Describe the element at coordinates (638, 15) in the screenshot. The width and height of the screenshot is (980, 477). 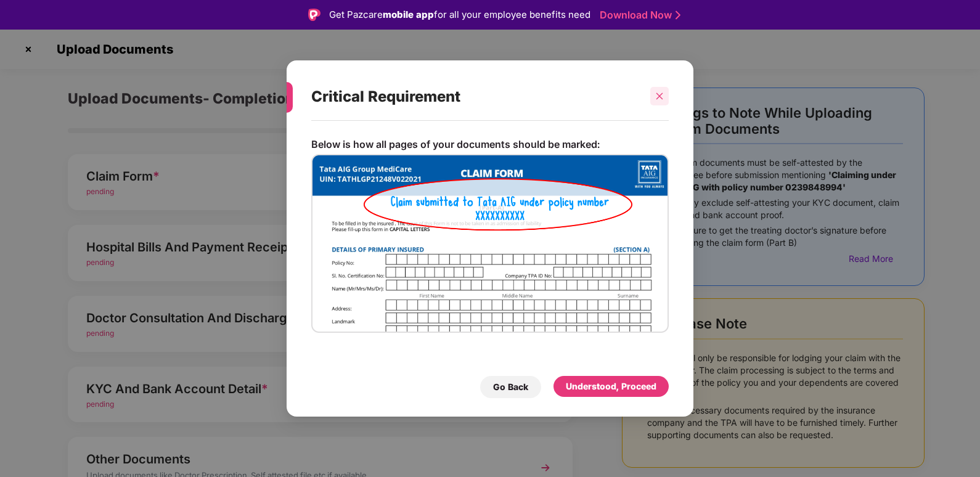
I see `a: Download Now` at that location.